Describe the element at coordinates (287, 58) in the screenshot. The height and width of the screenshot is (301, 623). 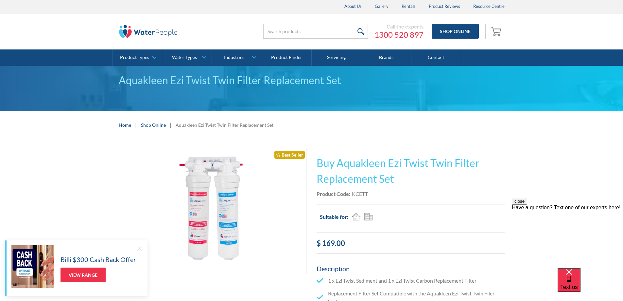
I see `a: Product Finder` at that location.